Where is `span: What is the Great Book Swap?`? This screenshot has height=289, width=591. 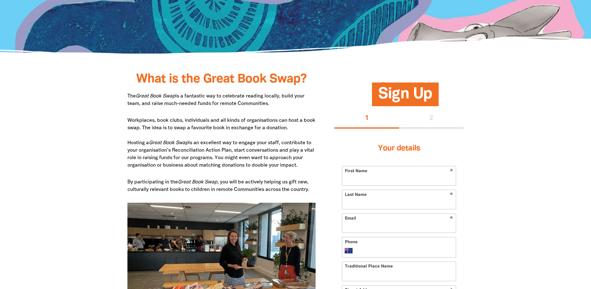 span: What is the Great Book Swap? is located at coordinates (221, 79).